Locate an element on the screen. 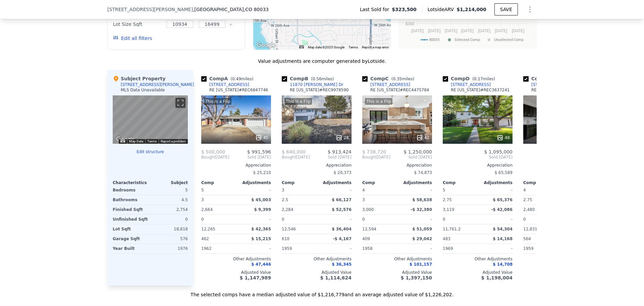  span: $ 65,589 is located at coordinates (504, 173).